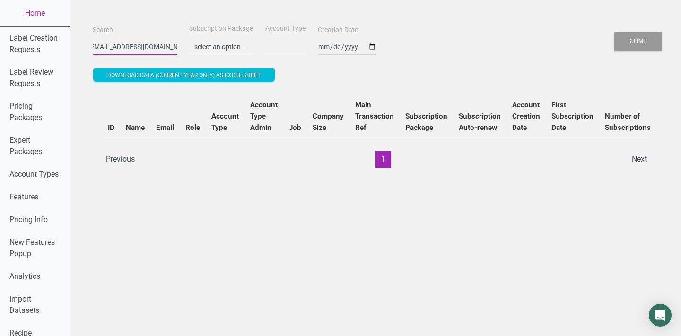 The height and width of the screenshot is (336, 681). I want to click on div: Open Intercom Messenger, so click(660, 315).